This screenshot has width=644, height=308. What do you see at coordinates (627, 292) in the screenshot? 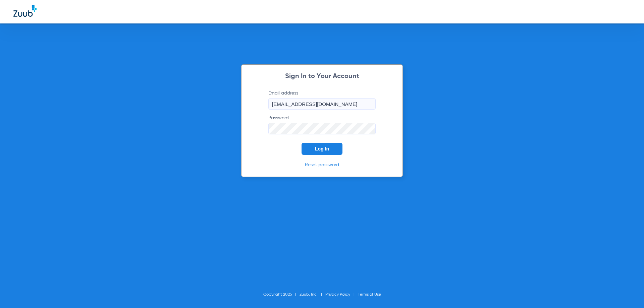
I see `div: Chat Widget` at bounding box center [627, 292].